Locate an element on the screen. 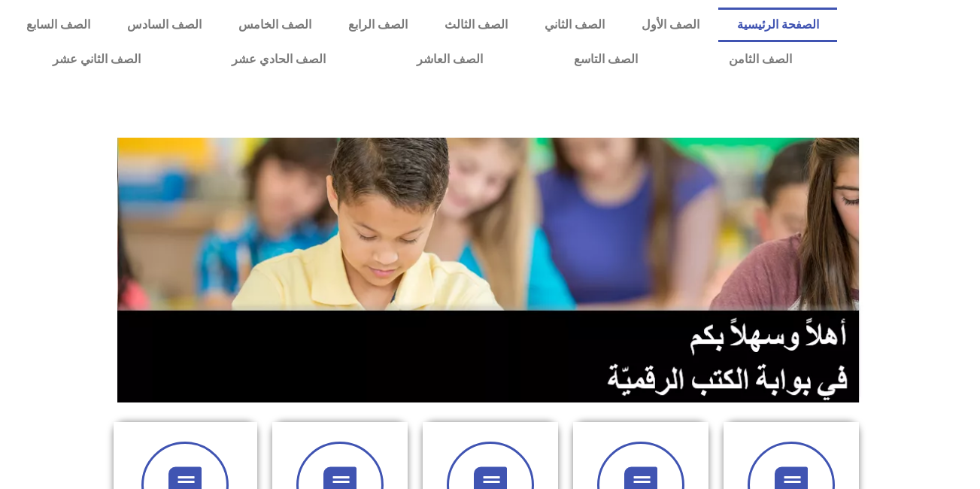 The image size is (980, 489). a: الصف الثاني عشر is located at coordinates (97, 59).